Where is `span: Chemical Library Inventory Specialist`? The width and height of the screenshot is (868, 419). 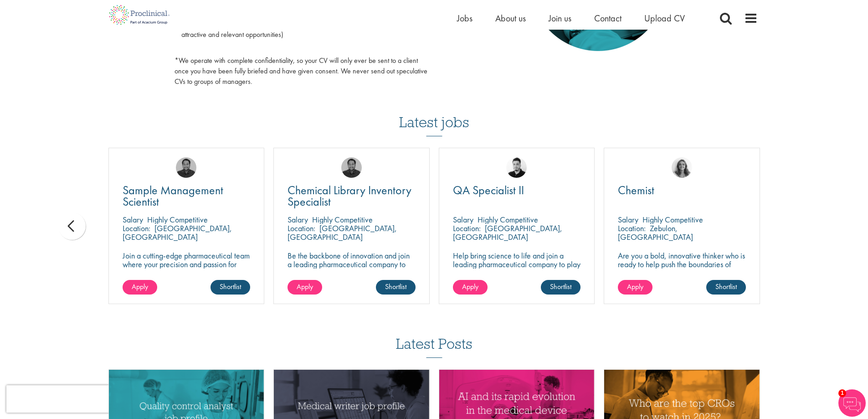 span: Chemical Library Inventory Specialist is located at coordinates (349, 196).